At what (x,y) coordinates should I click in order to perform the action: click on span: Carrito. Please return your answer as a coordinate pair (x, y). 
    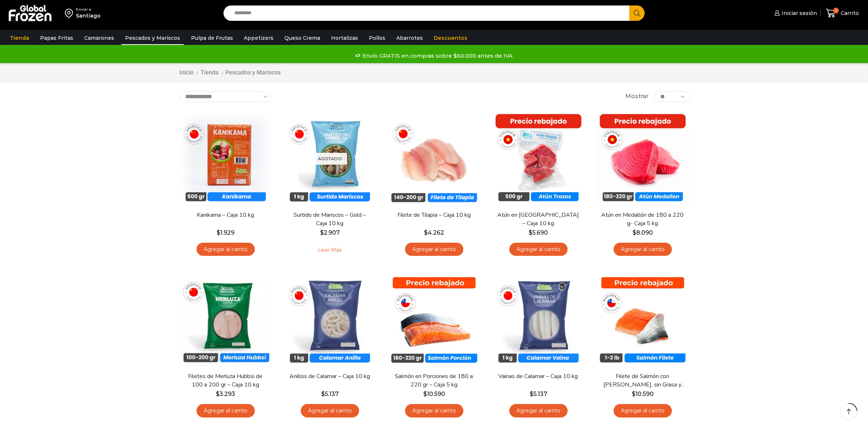
    Looking at the image, I should click on (849, 13).